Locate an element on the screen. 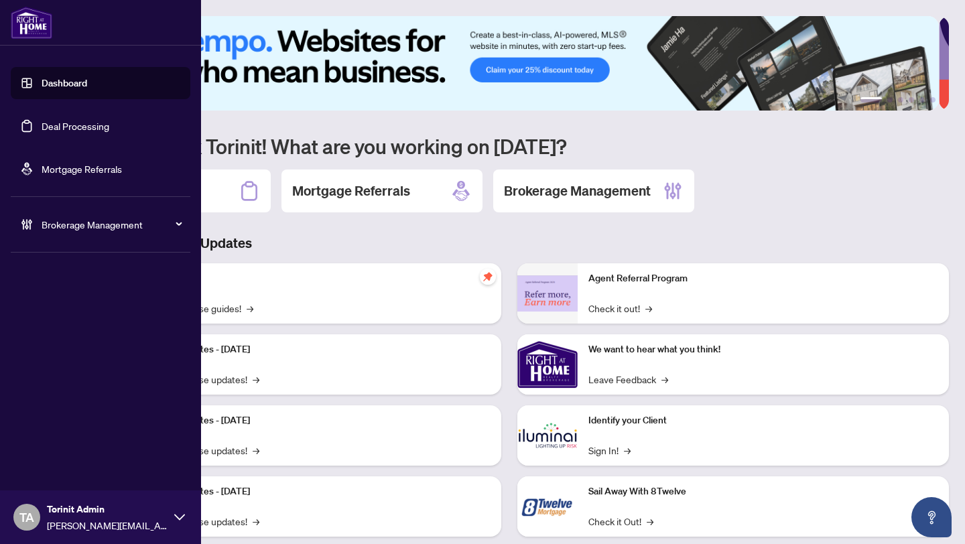 This screenshot has width=965, height=544. p: We want to hear what you think! is located at coordinates (763, 350).